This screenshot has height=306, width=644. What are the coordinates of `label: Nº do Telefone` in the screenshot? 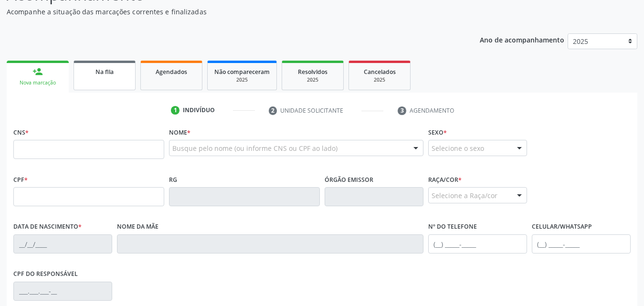 It's located at (453, 227).